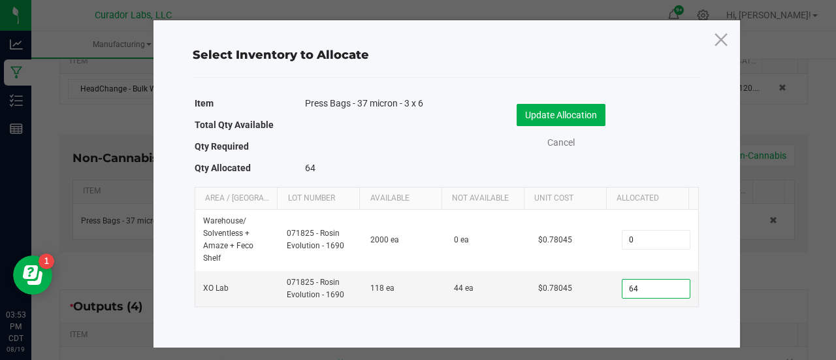 Image resolution: width=836 pixels, height=360 pixels. Describe the element at coordinates (8, 7) in the screenshot. I see `span: 1` at that location.